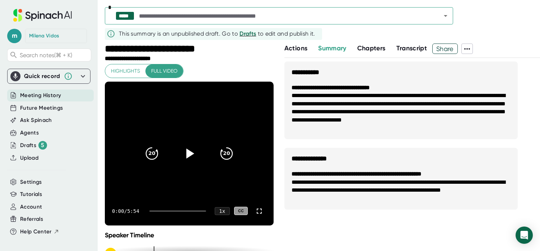 This screenshot has height=251, width=540. Describe the element at coordinates (446, 16) in the screenshot. I see `button: Open` at that location.